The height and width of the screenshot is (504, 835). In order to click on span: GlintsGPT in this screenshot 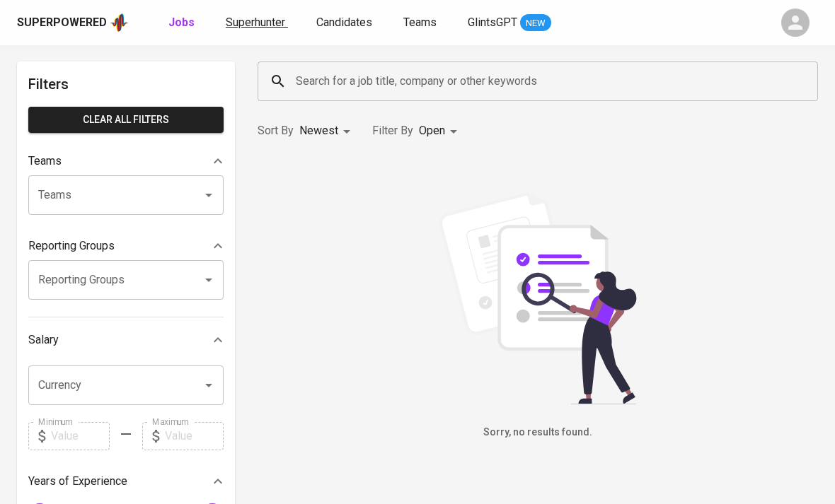, I will do `click(492, 22)`.